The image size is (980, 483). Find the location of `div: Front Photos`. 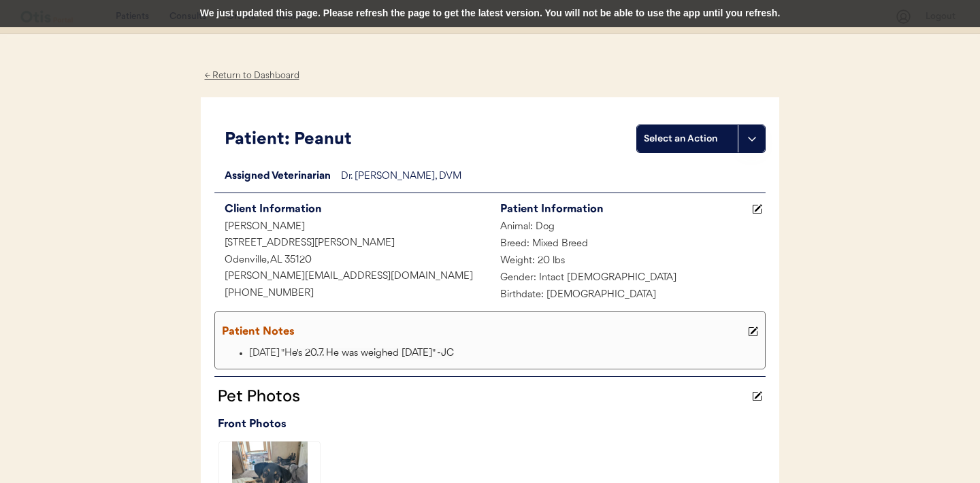

div: Front Photos is located at coordinates (491, 425).